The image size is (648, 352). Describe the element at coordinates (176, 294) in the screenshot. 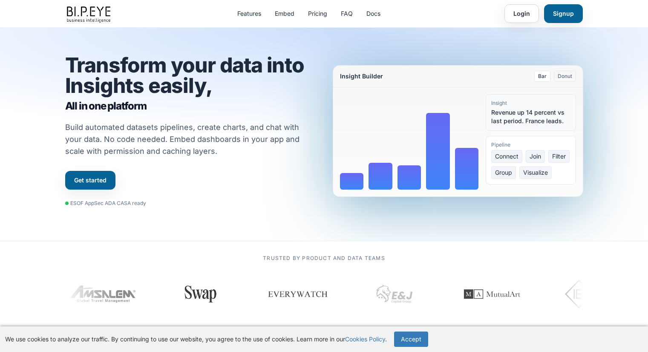

I see `img: Swap` at that location.